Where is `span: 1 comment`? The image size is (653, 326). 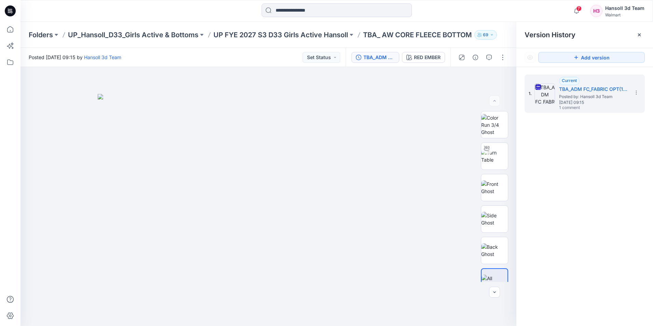 span: 1 comment is located at coordinates (583, 108).